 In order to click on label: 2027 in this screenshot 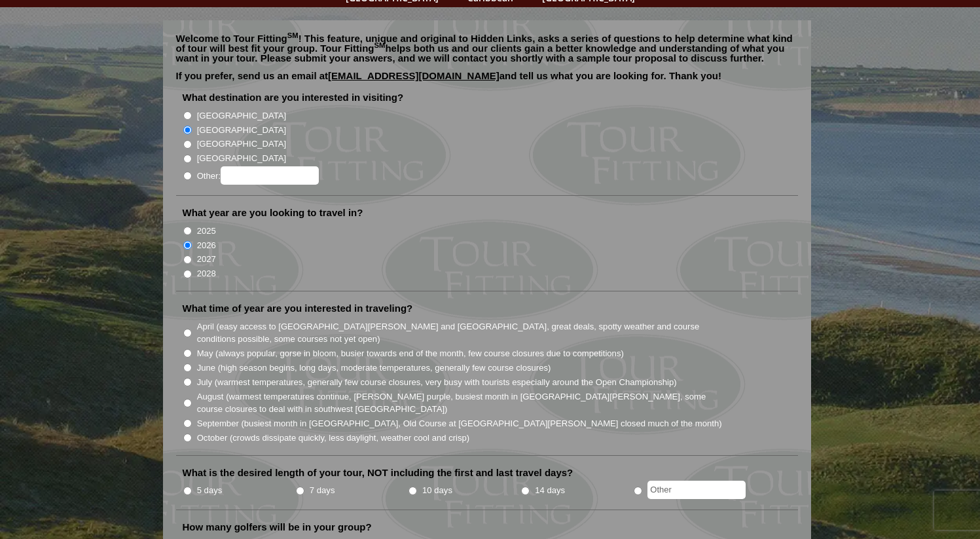, I will do `click(206, 259)`.